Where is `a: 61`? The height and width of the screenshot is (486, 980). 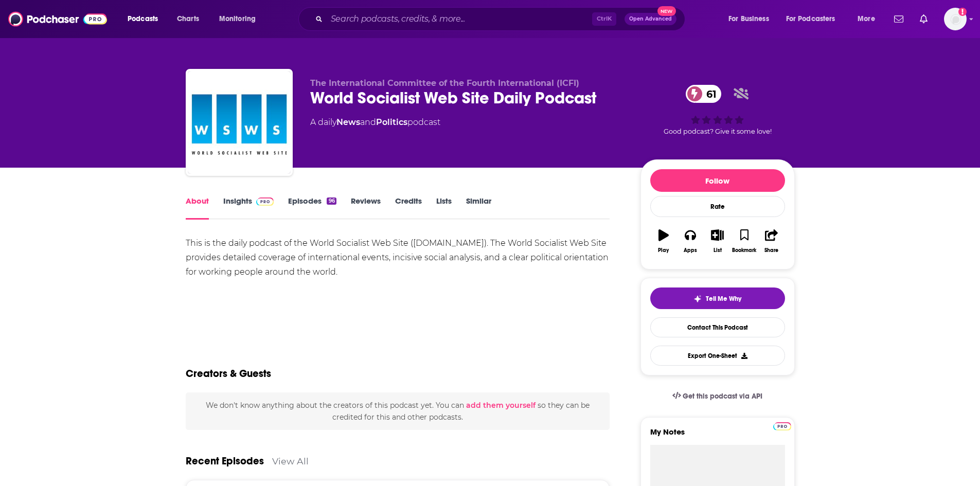 a: 61 is located at coordinates (704, 93).